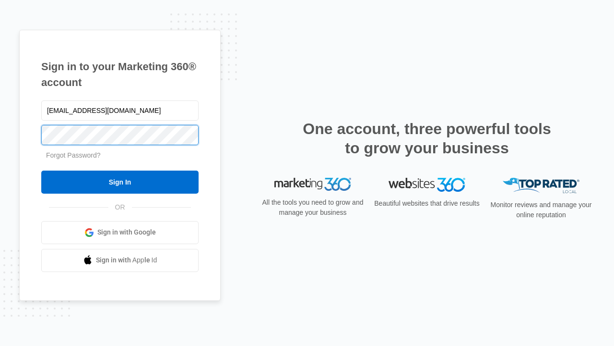 The width and height of the screenshot is (614, 346). Describe the element at coordinates (427, 138) in the screenshot. I see `h2: One account, three powerful tools to grow your business` at that location.